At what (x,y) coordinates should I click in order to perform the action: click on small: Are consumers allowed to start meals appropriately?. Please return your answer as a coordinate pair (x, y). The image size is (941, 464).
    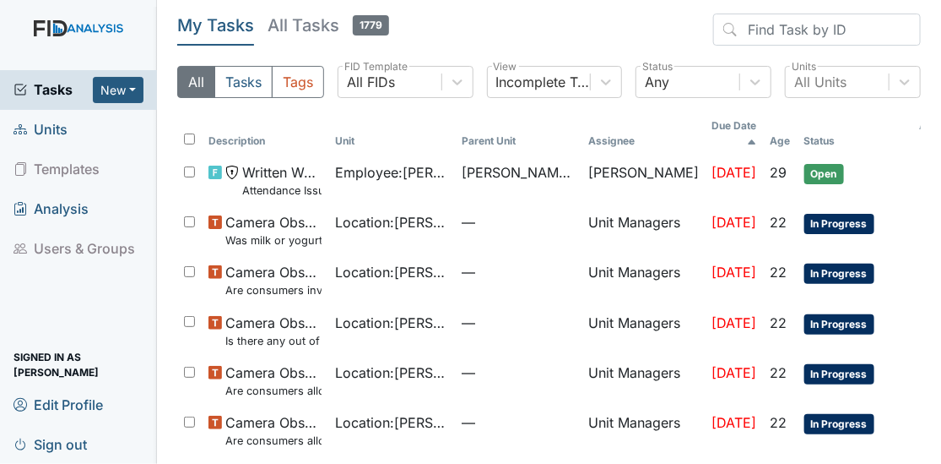
    Looking at the image, I should click on (274, 440).